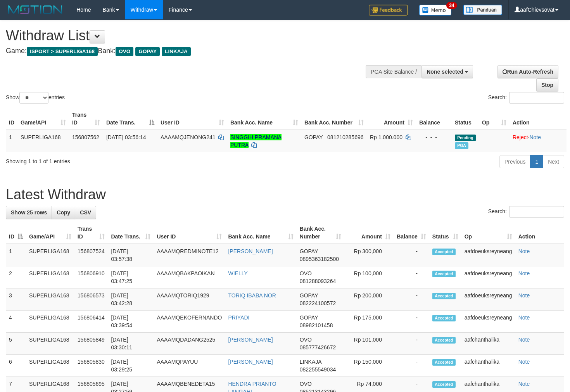 Image resolution: width=570 pixels, height=392 pixels. What do you see at coordinates (28, 212) in the screenshot?
I see `a: Show 25 rows` at bounding box center [28, 212].